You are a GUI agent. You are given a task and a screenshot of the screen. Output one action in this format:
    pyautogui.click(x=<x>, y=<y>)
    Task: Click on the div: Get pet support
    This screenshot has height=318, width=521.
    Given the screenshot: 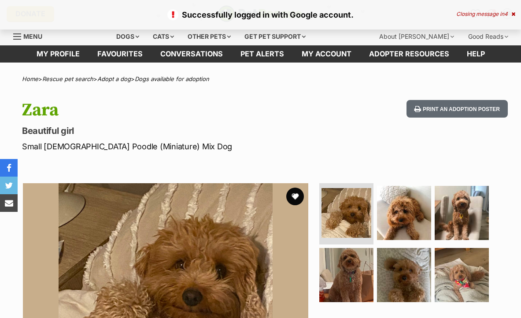 What is the action you would take?
    pyautogui.click(x=275, y=37)
    